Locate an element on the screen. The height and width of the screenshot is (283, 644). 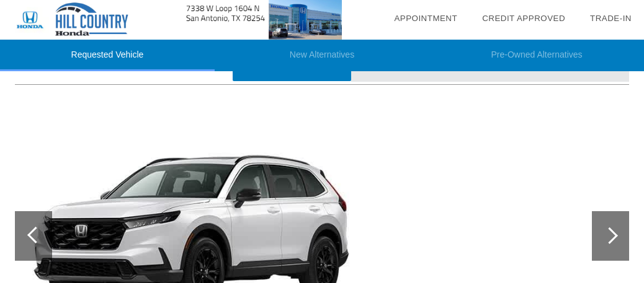
a: Trade-In is located at coordinates (610, 18).